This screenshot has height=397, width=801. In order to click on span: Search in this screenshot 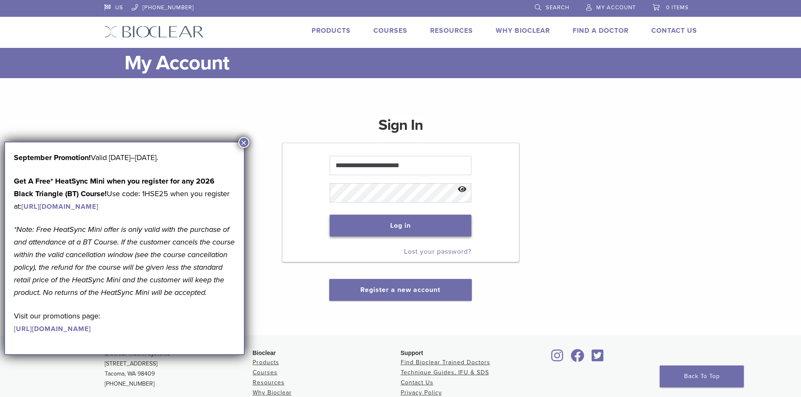, I will do `click(557, 8)`.